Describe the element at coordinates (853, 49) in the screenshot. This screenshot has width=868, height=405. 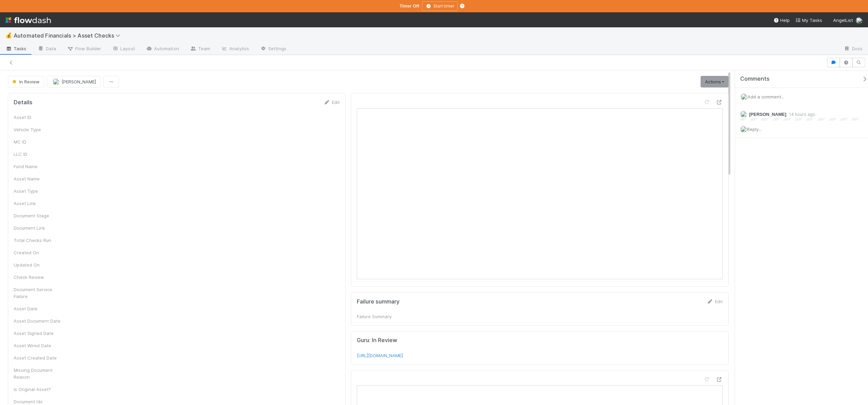
I see `a: Docs` at that location.